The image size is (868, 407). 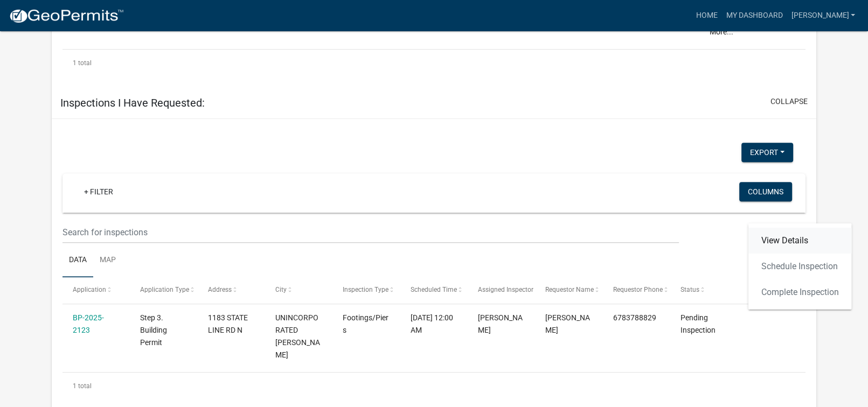 What do you see at coordinates (153, 330) in the screenshot?
I see `span: Step 3. Building Permit` at bounding box center [153, 330].